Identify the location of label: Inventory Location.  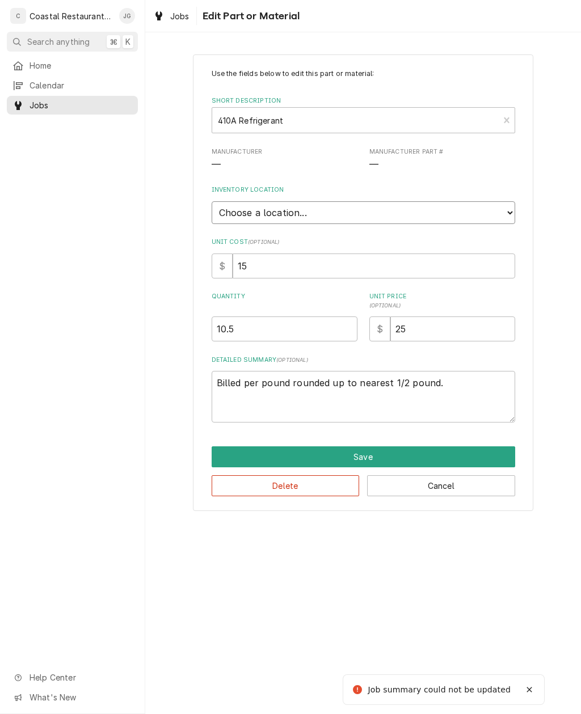
(363, 190).